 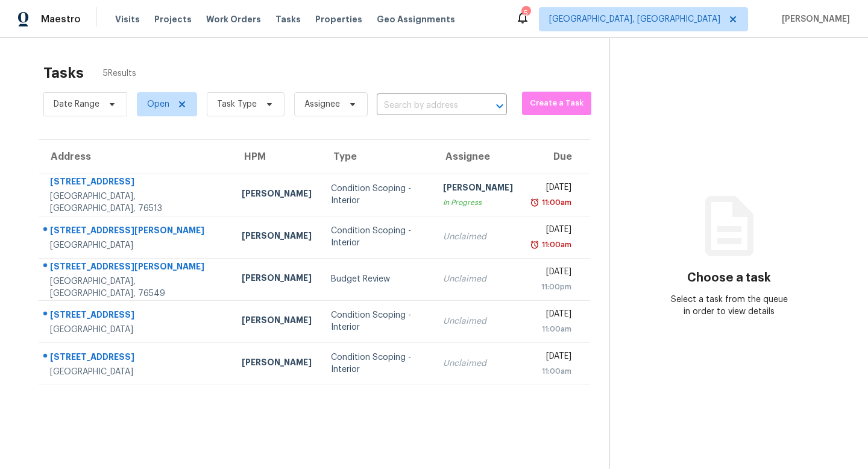 I want to click on button: Open, so click(x=500, y=106).